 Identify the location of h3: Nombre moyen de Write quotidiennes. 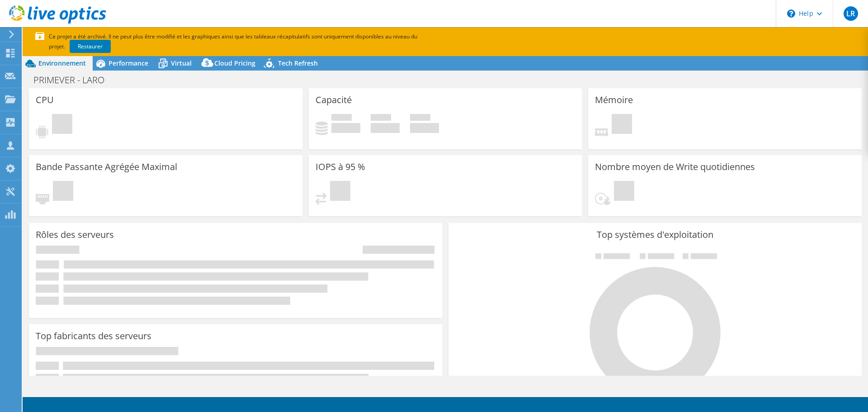
(676, 167).